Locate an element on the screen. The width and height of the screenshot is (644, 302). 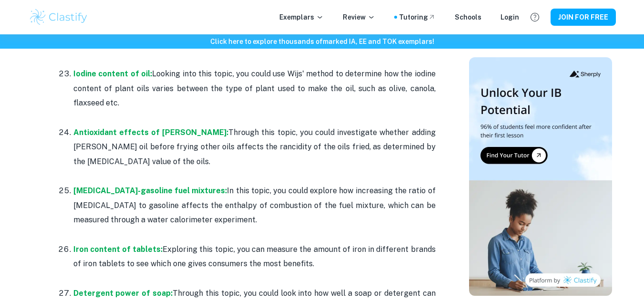
strong: Iodine content of oil: is located at coordinates (113, 74).